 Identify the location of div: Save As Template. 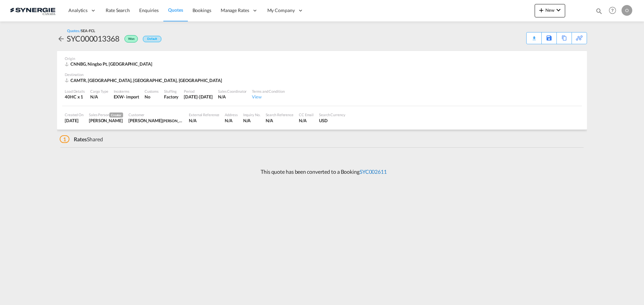
(549, 38).